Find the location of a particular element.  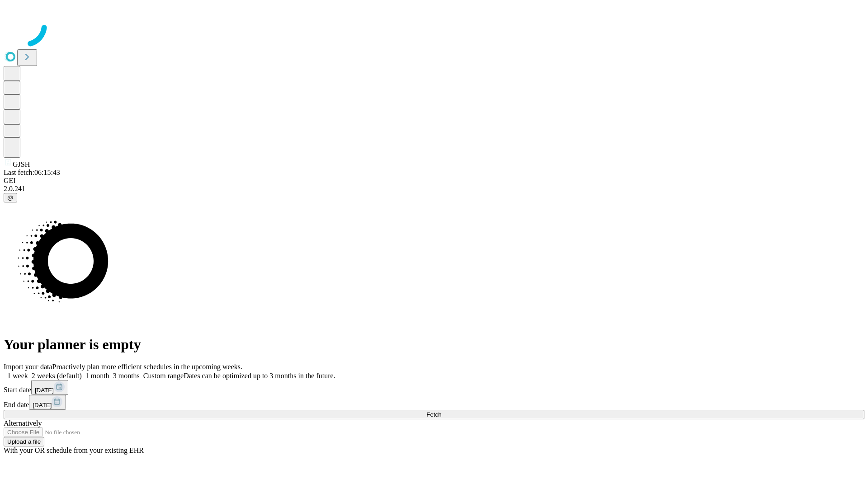

h1: Your planner is empty is located at coordinates (434, 344).